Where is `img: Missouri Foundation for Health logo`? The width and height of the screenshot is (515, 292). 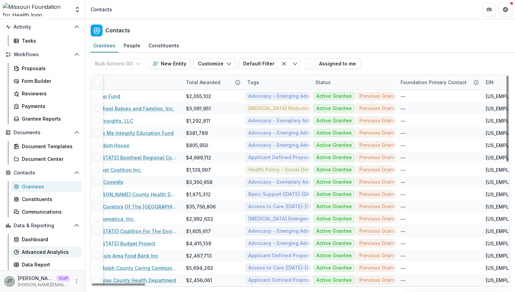 img: Missouri Foundation for Health logo is located at coordinates (36, 10).